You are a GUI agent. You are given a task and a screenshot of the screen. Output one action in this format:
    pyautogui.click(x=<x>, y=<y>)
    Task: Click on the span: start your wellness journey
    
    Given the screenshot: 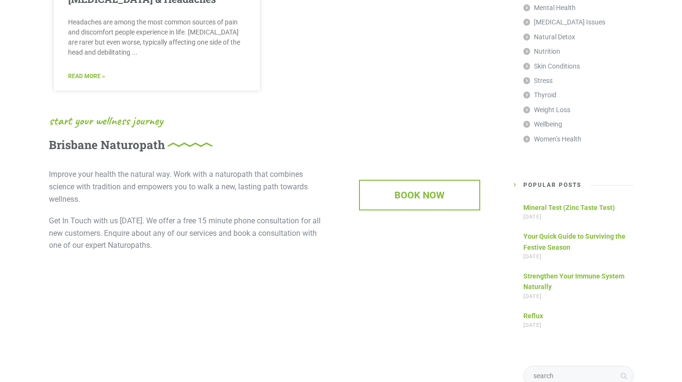 What is the action you would take?
    pyautogui.click(x=106, y=121)
    